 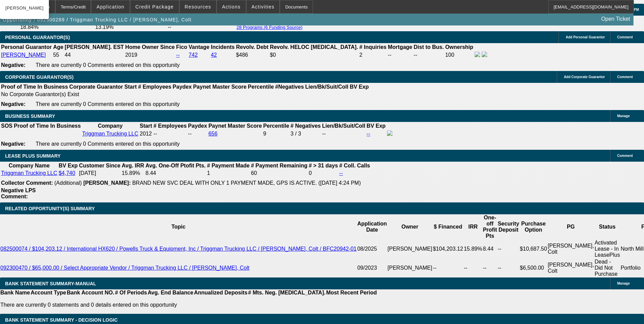 I want to click on b: Company Name, so click(x=29, y=166).